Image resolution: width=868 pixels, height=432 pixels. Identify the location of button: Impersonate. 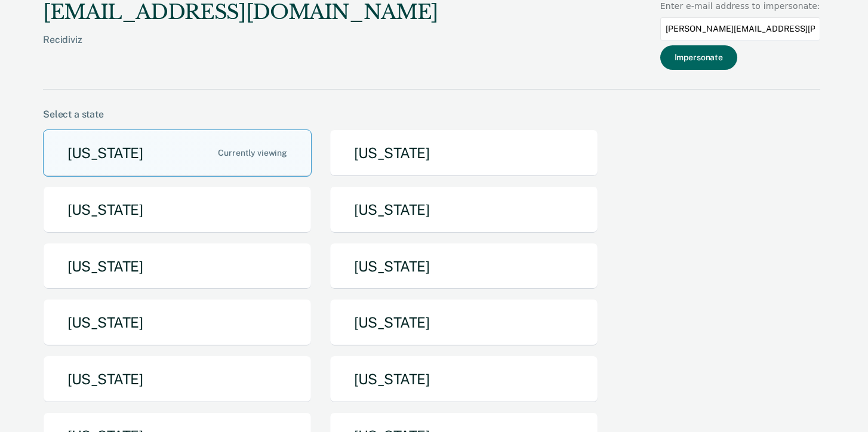
(699, 57).